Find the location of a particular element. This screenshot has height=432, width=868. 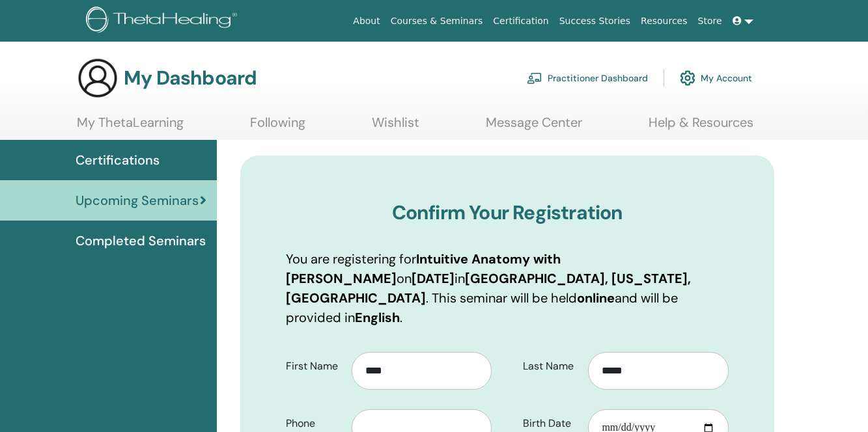

p: You are registering for on in . This seminar will be held and will be provided in . is located at coordinates (507, 289).